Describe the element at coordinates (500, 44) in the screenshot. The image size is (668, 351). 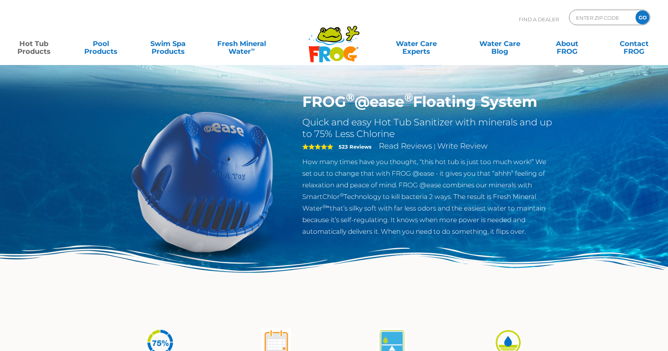
I see `a: Water CareBlog` at that location.